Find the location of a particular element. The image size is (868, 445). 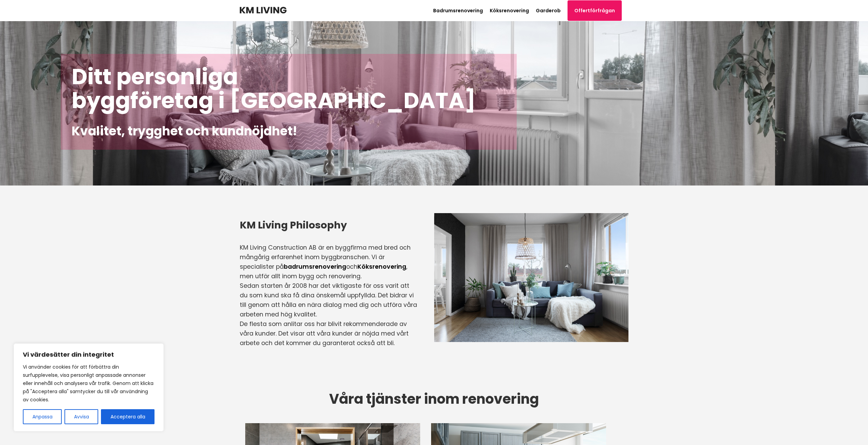

p: Sedan starten år 2008 har det viktigaste för oss varit att du som kund ska få dina önskemål uppfy... is located at coordinates (329, 300).